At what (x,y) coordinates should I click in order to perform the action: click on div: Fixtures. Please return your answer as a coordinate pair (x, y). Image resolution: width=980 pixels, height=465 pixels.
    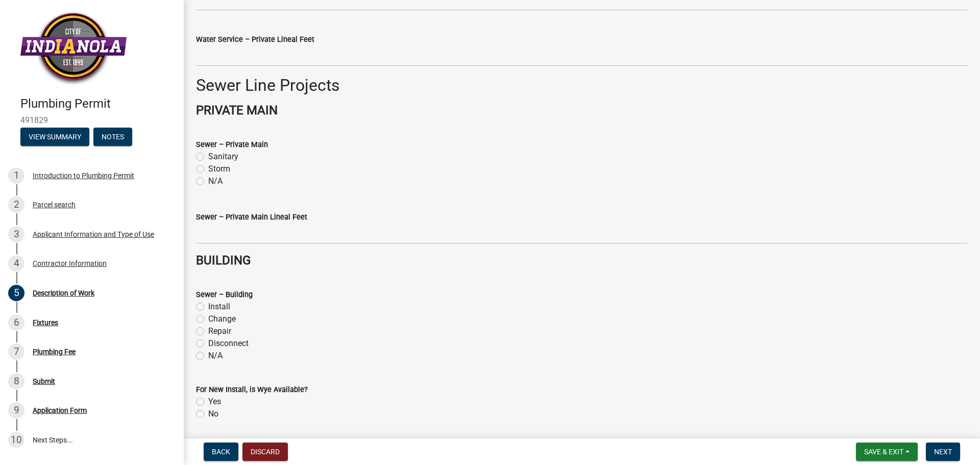
    Looking at the image, I should click on (45, 323).